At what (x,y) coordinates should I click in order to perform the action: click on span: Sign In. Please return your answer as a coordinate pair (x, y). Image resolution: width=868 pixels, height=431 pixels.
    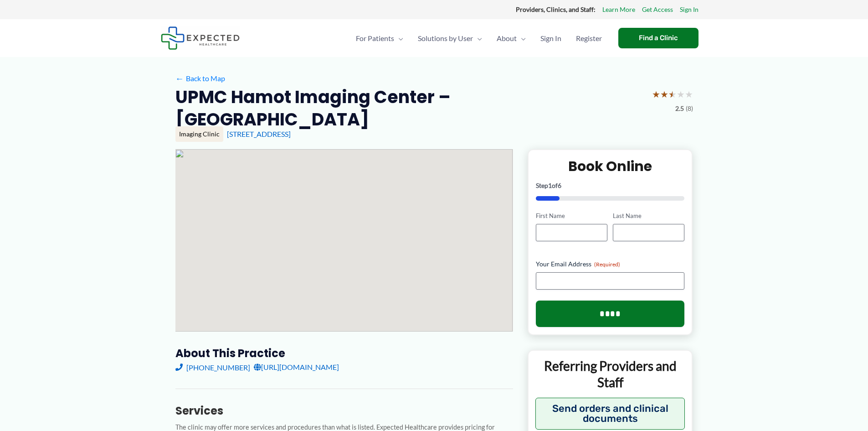
    Looking at the image, I should click on (551, 39).